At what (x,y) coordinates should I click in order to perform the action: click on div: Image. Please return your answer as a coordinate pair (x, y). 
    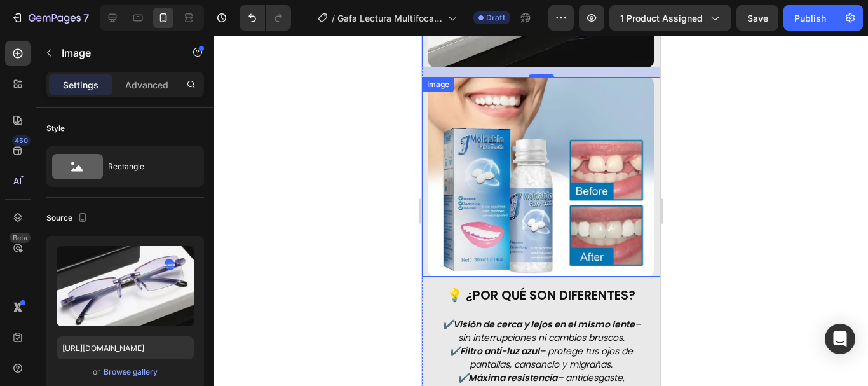
    Looking at the image, I should click on (16, 49).